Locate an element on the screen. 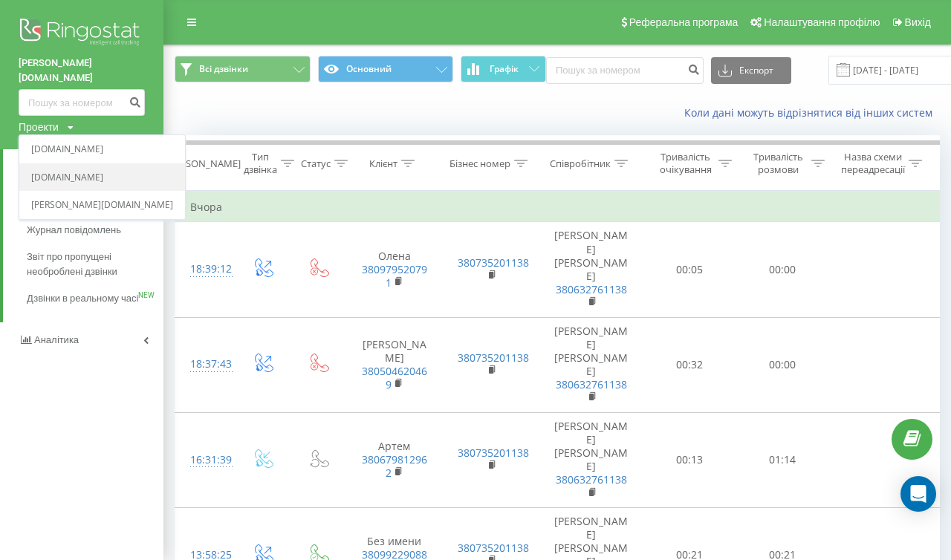 This screenshot has width=951, height=560. button: Експорт is located at coordinates (751, 70).